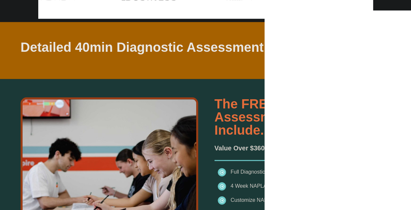 The height and width of the screenshot is (210, 411). What do you see at coordinates (145, 47) in the screenshot?
I see `h3: Detailed 40min Diagnostic Assessment` at bounding box center [145, 47].